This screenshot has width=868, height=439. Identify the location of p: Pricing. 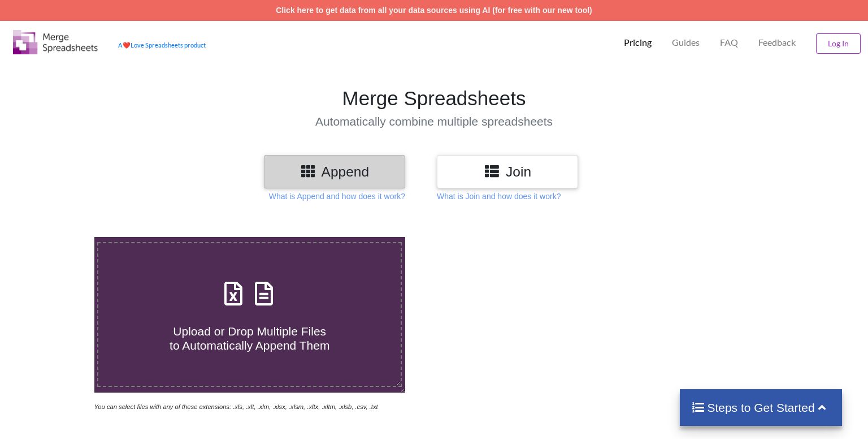
(637, 42).